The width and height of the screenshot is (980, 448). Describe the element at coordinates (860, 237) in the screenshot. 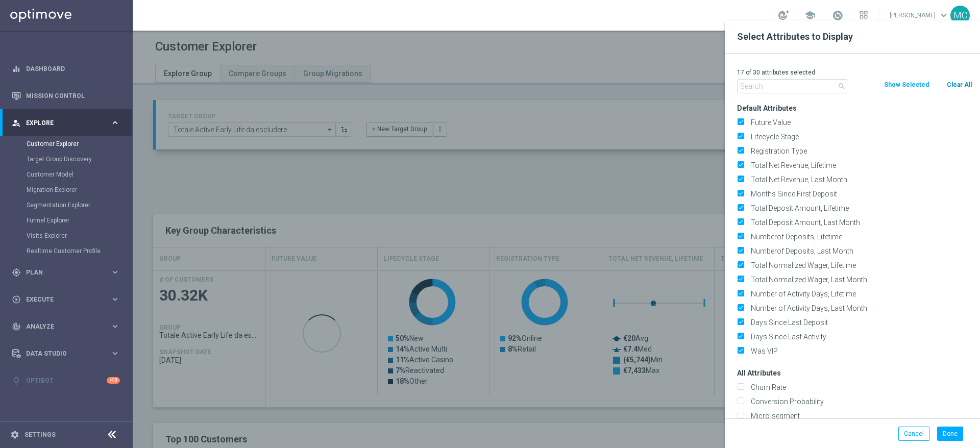

I see `label: Numberof Deposits, Lifetime` at that location.